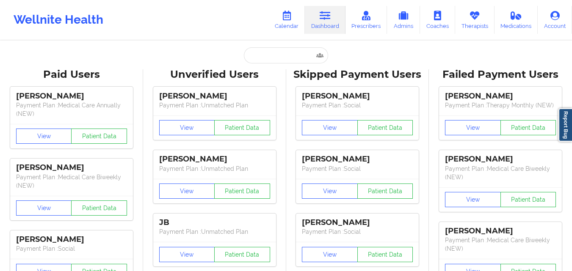 This screenshot has width=572, height=271. I want to click on a: Prescribers, so click(366, 20).